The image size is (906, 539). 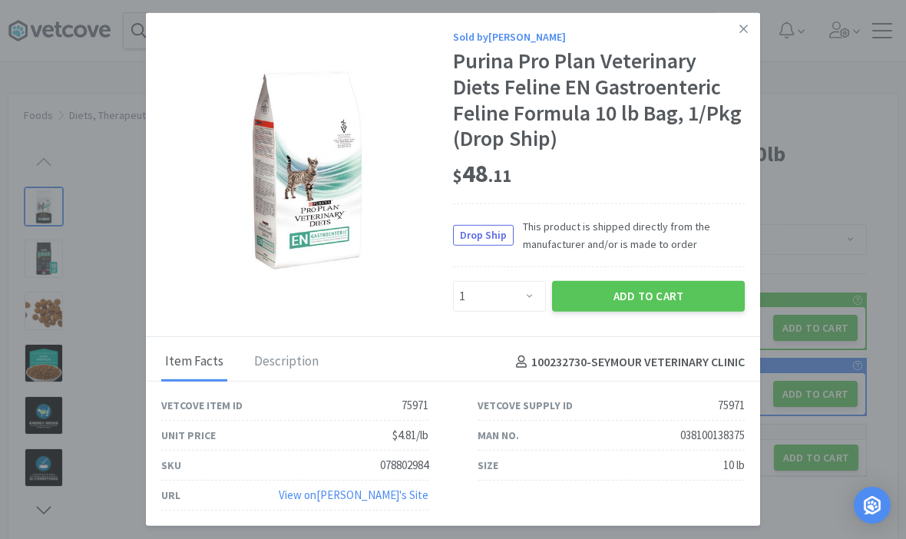 What do you see at coordinates (498, 435) in the screenshot?
I see `div: Man No.` at bounding box center [498, 435].